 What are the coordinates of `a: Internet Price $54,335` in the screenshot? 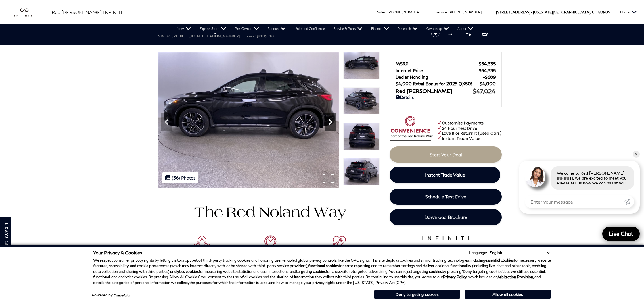 It's located at (446, 71).